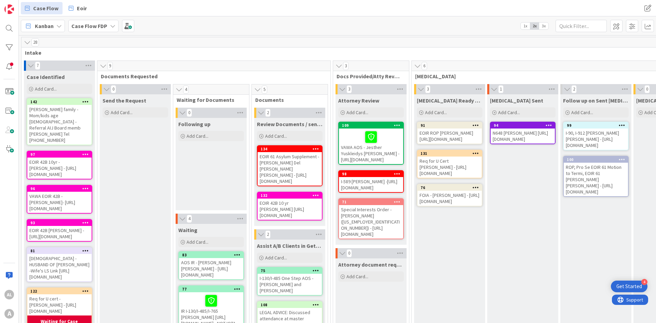 This screenshot has width=656, height=323. What do you see at coordinates (89, 26) in the screenshot?
I see `b: Case Flow FDP` at bounding box center [89, 26].